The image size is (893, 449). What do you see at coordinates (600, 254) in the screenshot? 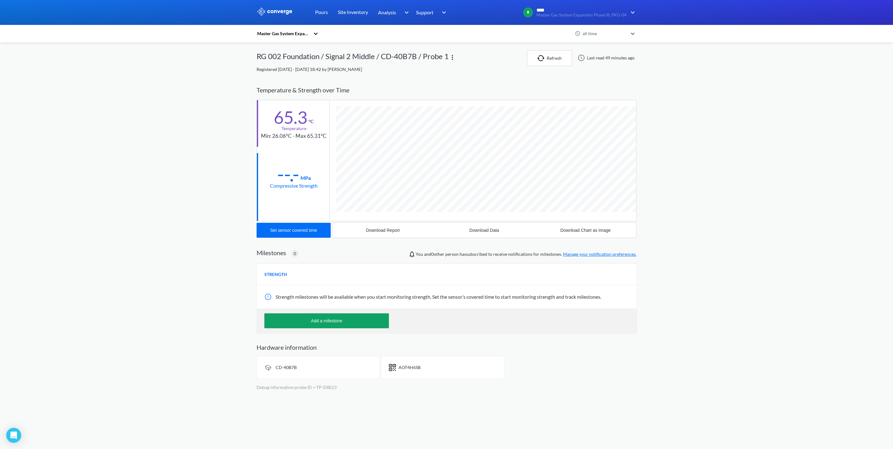
I see `a: Manage your notification preferences.` at bounding box center [600, 254].